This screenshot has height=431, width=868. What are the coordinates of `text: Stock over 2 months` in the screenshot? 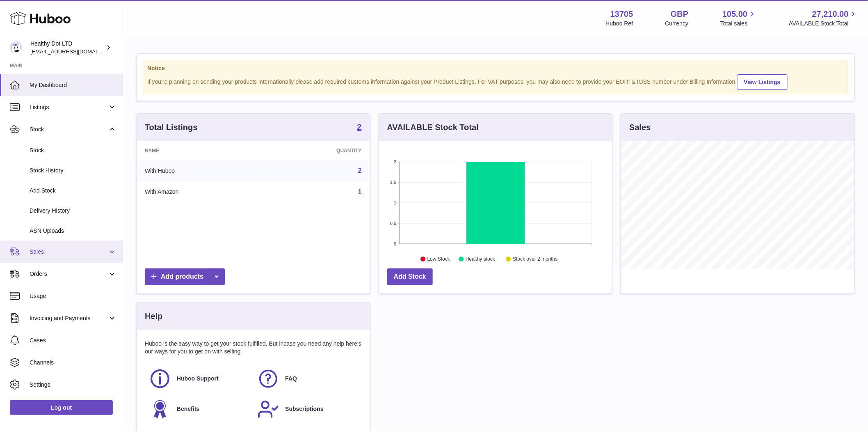 It's located at (535, 259).